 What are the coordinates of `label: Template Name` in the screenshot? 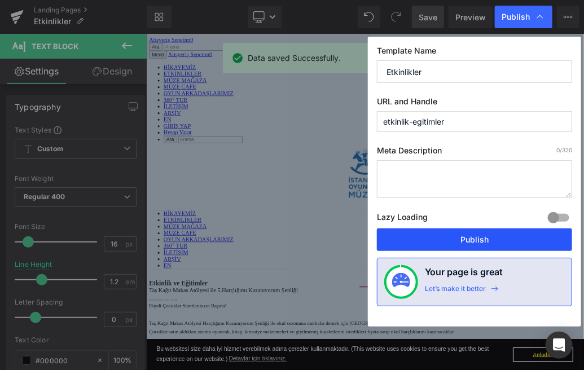 It's located at (474, 53).